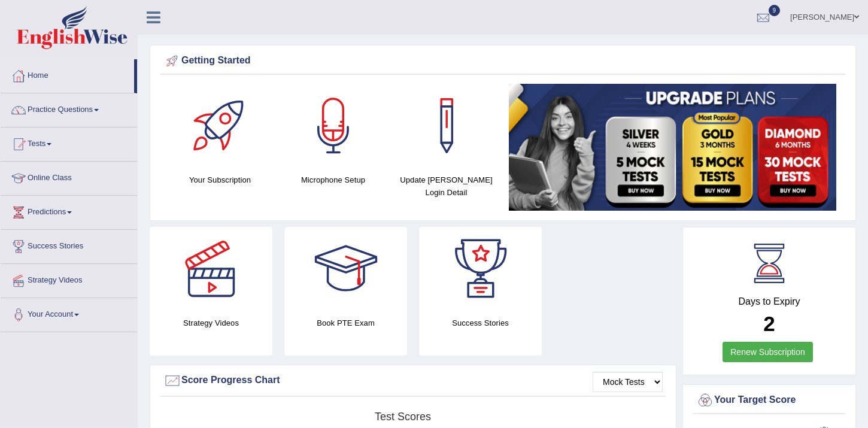  What do you see at coordinates (67, 74) in the screenshot?
I see `a: Home` at bounding box center [67, 74].